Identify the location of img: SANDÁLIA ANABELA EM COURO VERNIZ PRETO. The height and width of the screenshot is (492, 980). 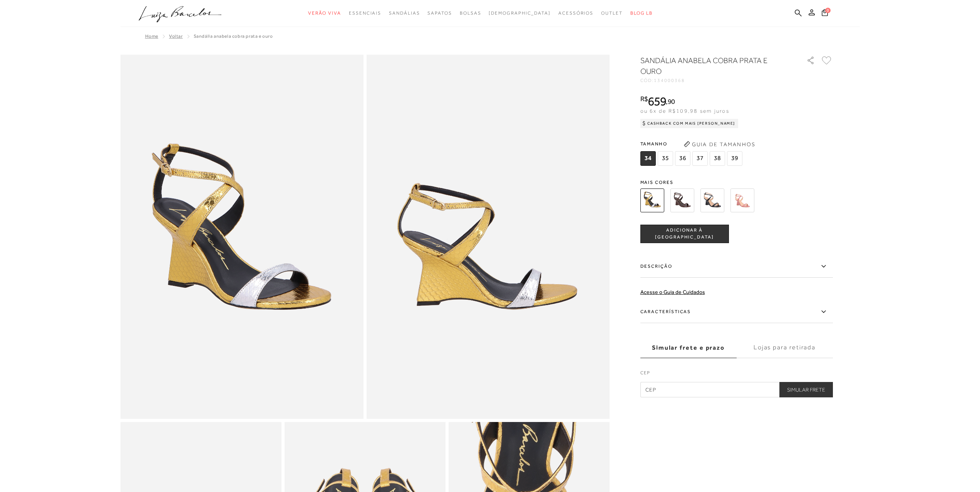
(712, 201).